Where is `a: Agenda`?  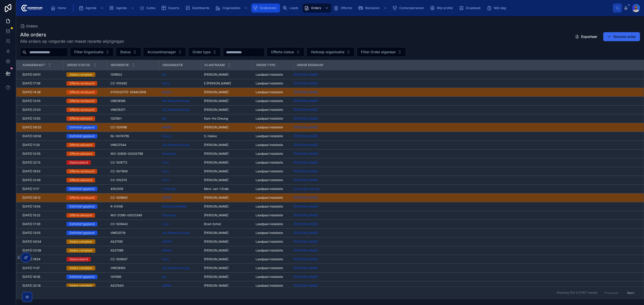 a: Agenda is located at coordinates (122, 8).